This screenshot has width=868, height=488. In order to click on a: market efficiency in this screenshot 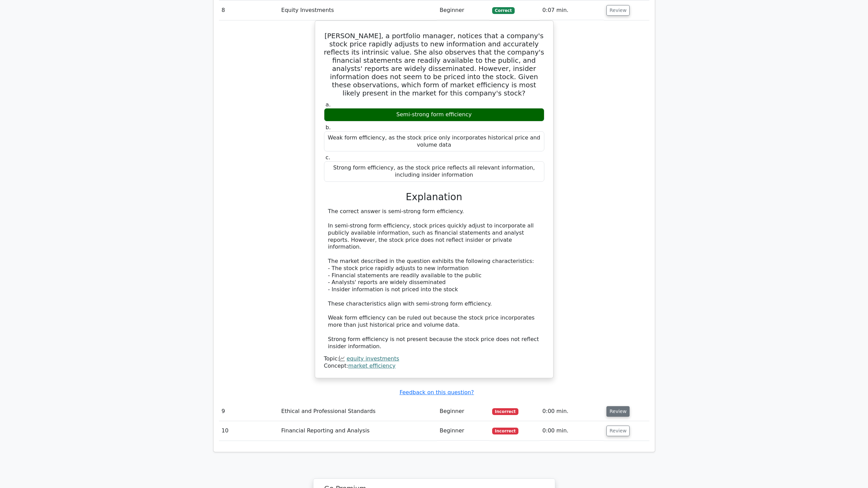, I will do `click(371, 365)`.